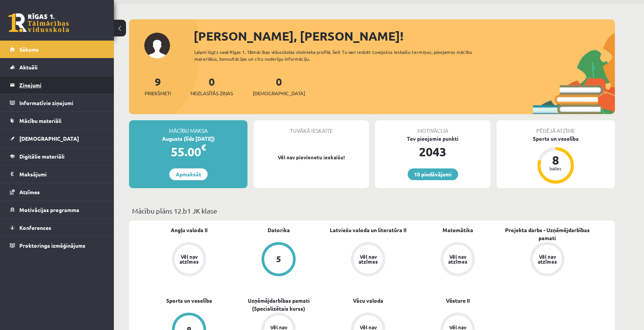  I want to click on a: Motivācijas programma, so click(57, 210).